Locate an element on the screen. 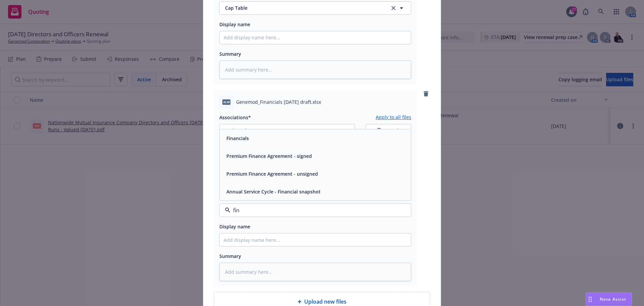  a: remove is located at coordinates (426, 93).